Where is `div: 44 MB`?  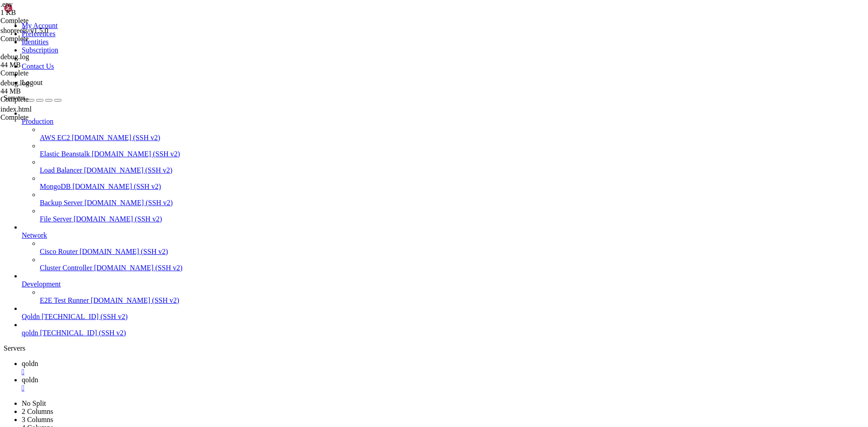
div: 44 MB is located at coordinates (45, 91).